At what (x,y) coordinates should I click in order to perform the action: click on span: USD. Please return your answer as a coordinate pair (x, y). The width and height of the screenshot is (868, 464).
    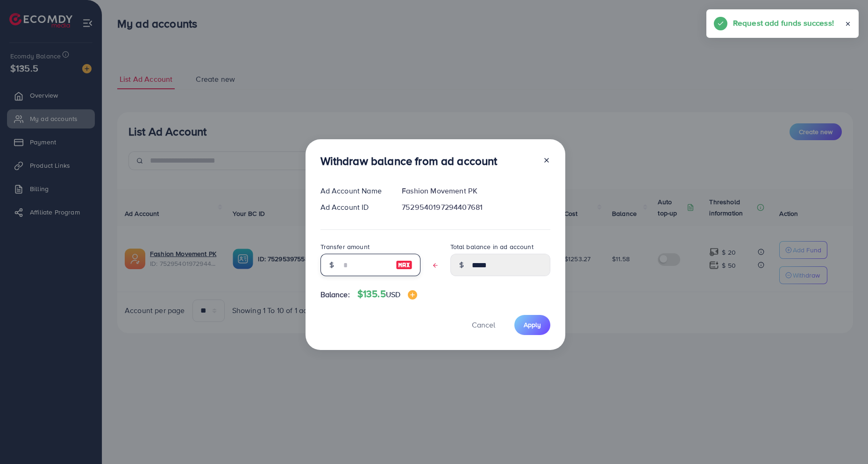
    Looking at the image, I should click on (393, 294).